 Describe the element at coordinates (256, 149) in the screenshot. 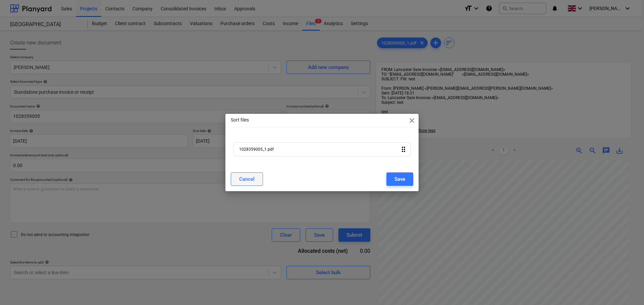

I see `div: 1028359005_1.pdf` at that location.